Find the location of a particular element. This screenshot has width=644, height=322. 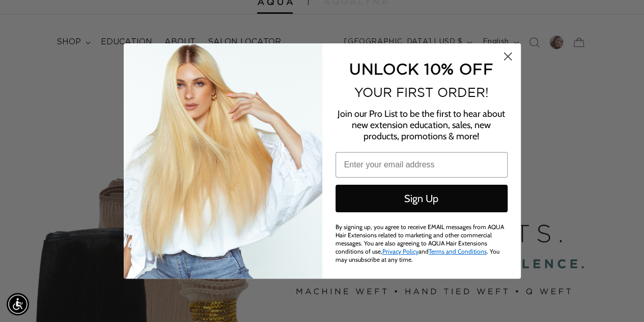

div: Accessibility Menu is located at coordinates (18, 304).